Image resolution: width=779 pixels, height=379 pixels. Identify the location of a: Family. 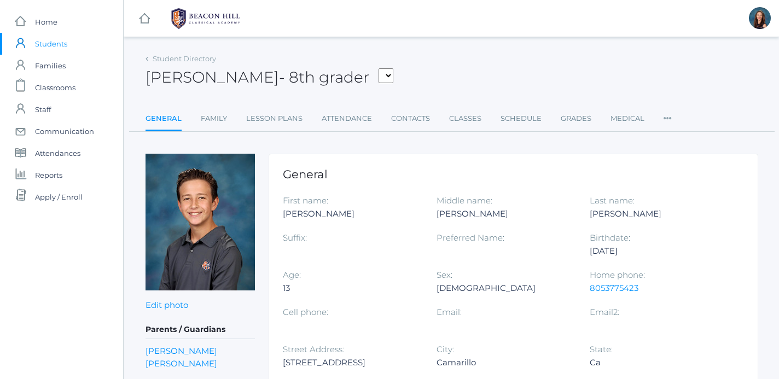
(214, 119).